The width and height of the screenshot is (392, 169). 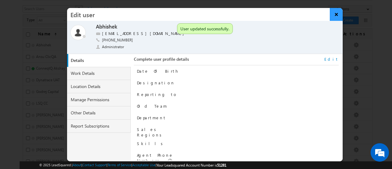 What do you see at coordinates (60, 90) in the screenshot?
I see `textarea: Type your message and hit 'Enter'` at bounding box center [60, 90].